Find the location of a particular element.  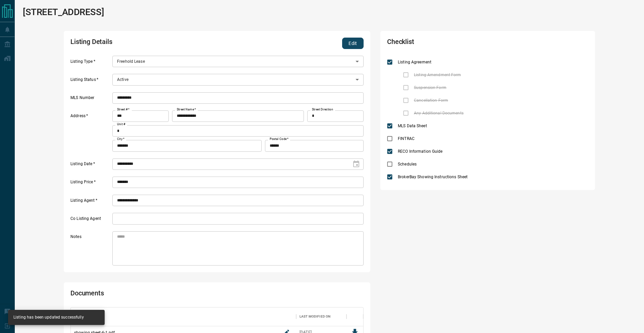

label: Street Direction is located at coordinates (322, 109).